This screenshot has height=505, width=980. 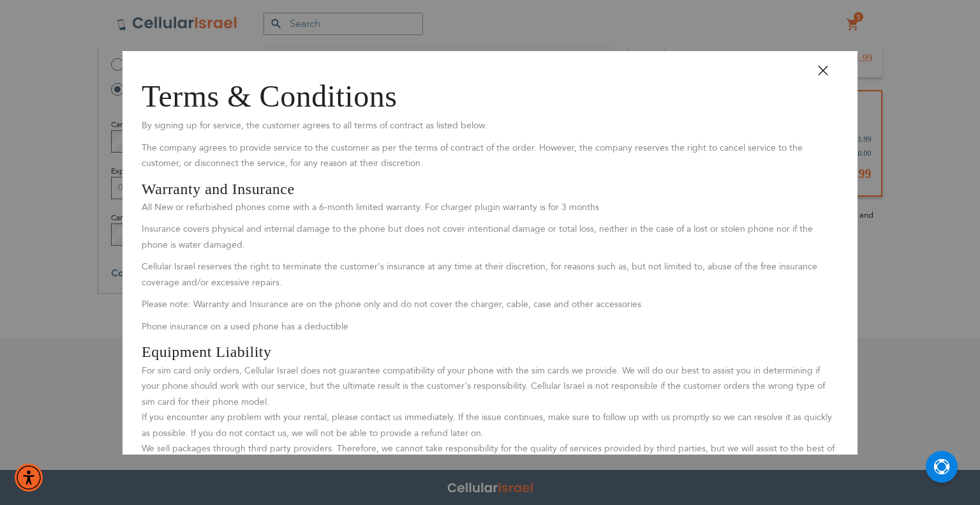 I want to click on p: Please note: Warranty and Insurance are on the phone only and do not cover the charger, cable, ca..., so click(x=490, y=304).